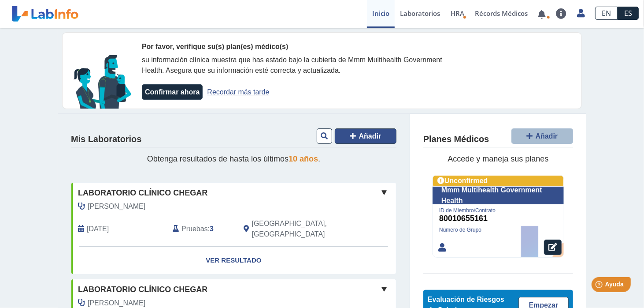  What do you see at coordinates (606, 13) in the screenshot?
I see `a: EN` at bounding box center [606, 13].